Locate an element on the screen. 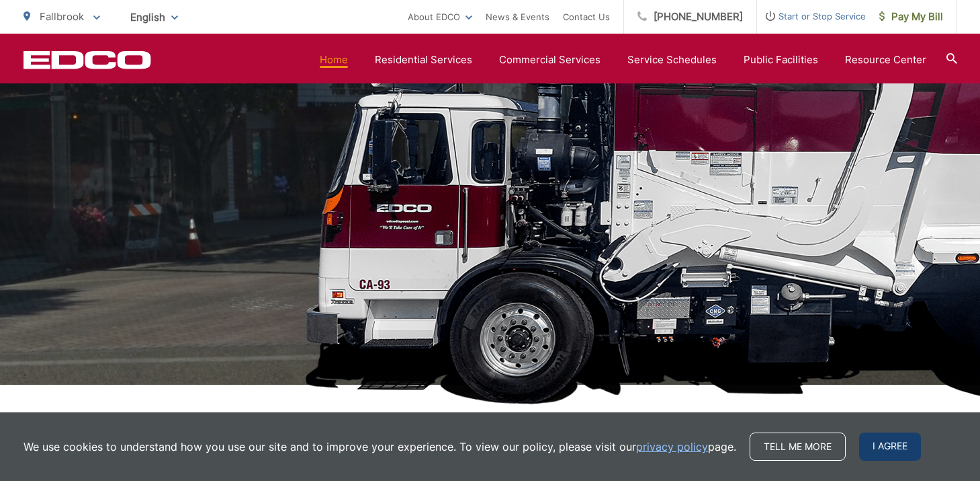 The height and width of the screenshot is (481, 980). span: English is located at coordinates (154, 17).